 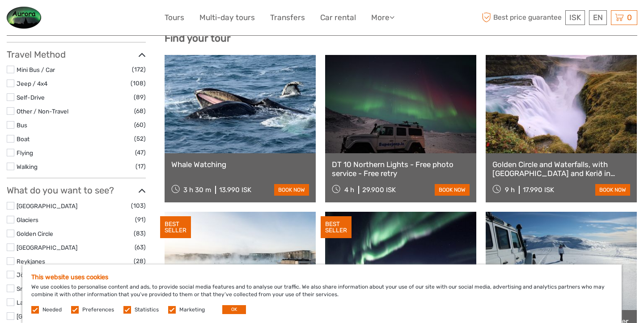 I want to click on span: (60), so click(x=140, y=124).